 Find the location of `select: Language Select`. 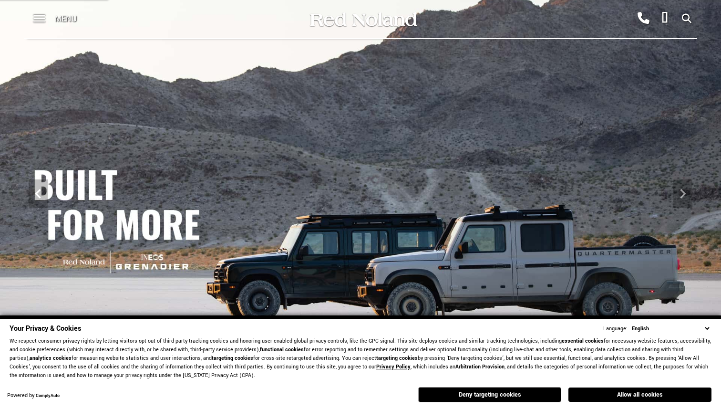

select: Language Select is located at coordinates (671, 328).